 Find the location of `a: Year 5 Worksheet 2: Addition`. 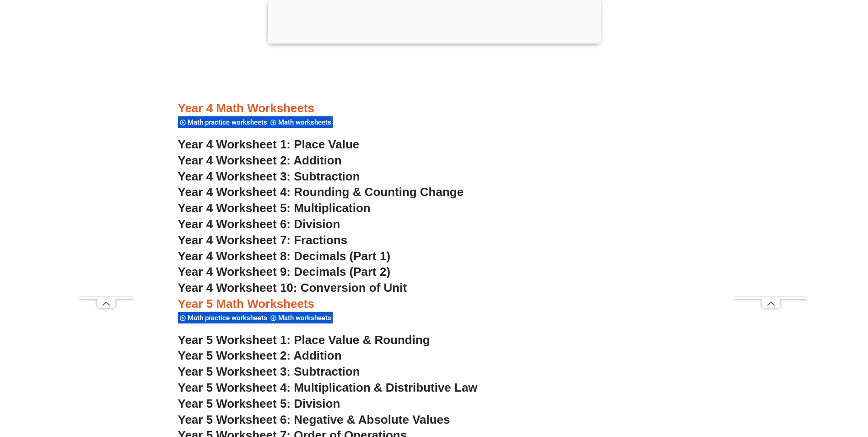

a: Year 5 Worksheet 2: Addition is located at coordinates (260, 356).